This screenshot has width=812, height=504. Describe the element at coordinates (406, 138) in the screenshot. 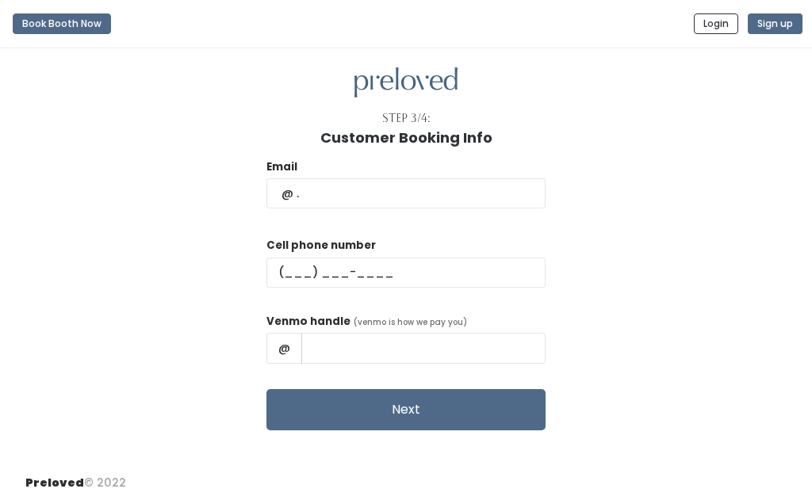

I see `h1: Customer Booking Info` at that location.